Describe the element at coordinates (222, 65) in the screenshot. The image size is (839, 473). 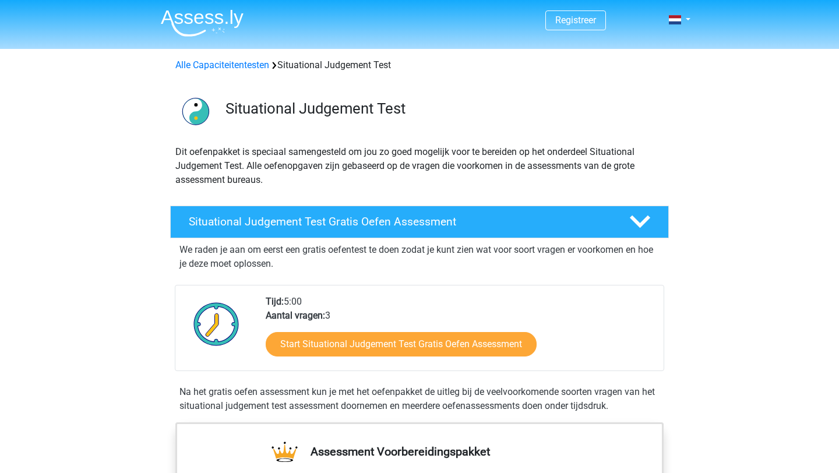
I see `a: Alle Capaciteitentesten` at that location.